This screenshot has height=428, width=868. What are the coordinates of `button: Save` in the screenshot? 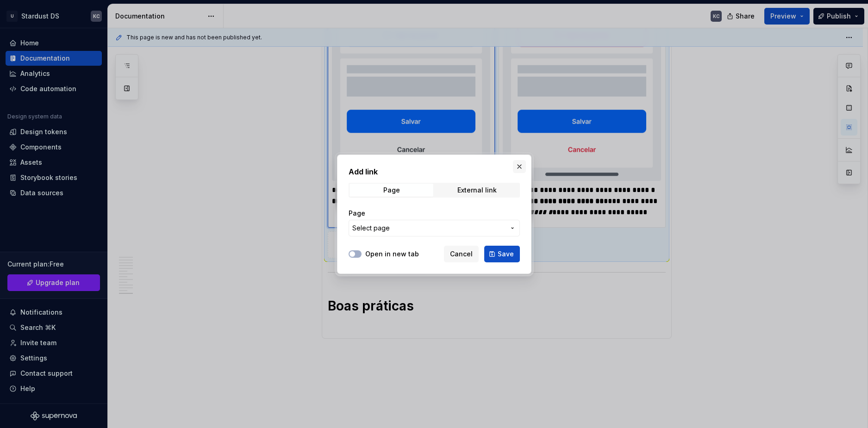 It's located at (501, 254).